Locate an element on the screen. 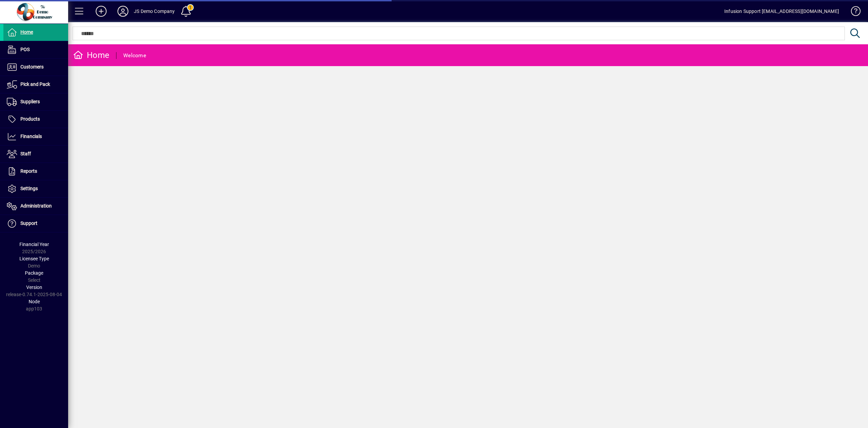 The width and height of the screenshot is (868, 428). a: Customers is located at coordinates (36, 67).